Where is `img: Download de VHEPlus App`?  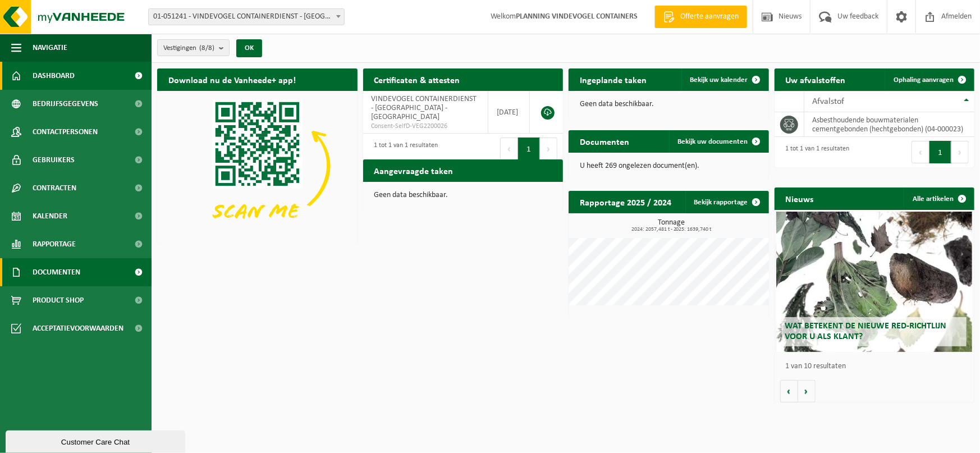
img: Download de VHEPlus App is located at coordinates (258, 166).